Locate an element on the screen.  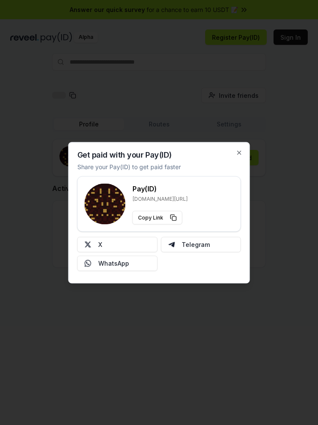
button: Telegram is located at coordinates (201, 244).